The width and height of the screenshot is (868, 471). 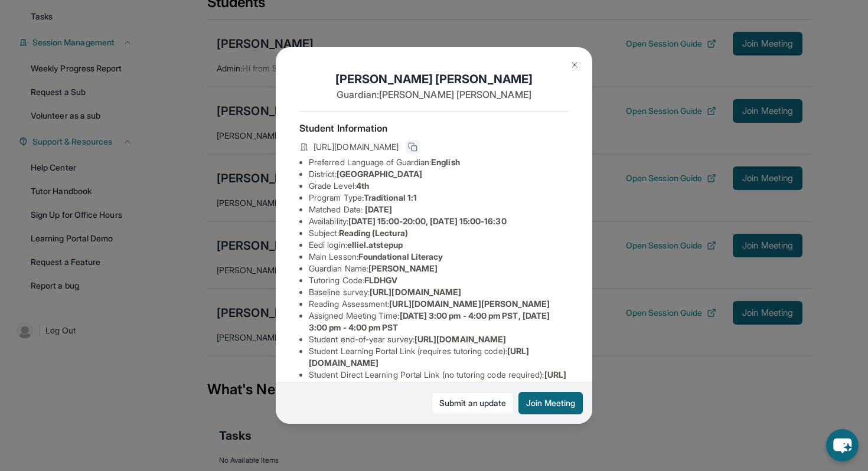 I want to click on span: Traditional 1:1, so click(x=390, y=197).